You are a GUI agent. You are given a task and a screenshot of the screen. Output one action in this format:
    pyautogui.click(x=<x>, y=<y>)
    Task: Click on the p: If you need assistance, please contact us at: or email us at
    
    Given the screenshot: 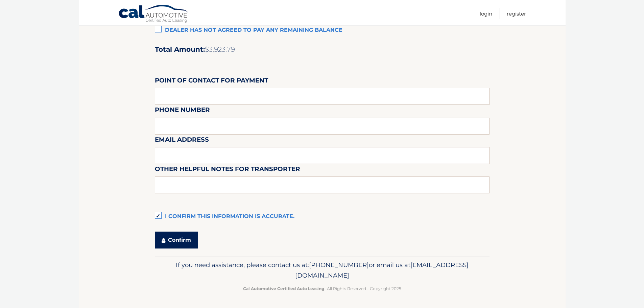 What is the action you would take?
    pyautogui.click(x=322, y=270)
    